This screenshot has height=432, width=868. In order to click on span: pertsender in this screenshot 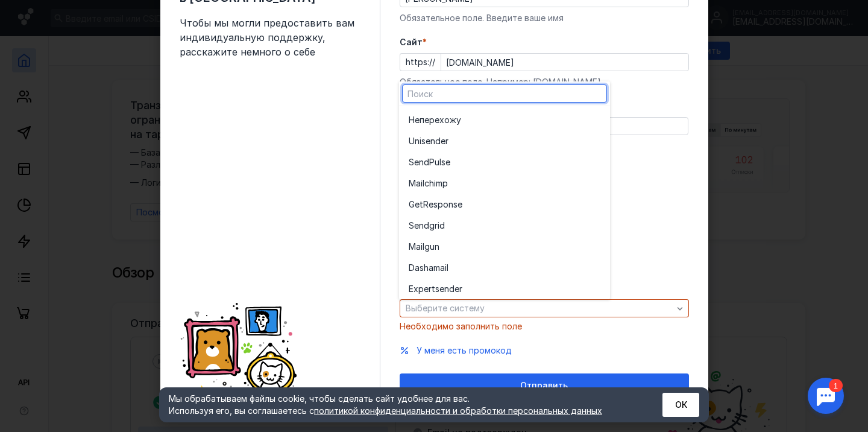, I will do `click(440, 289)`.